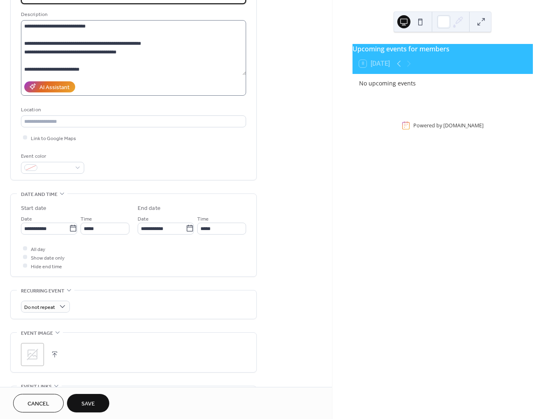  What do you see at coordinates (39, 307) in the screenshot?
I see `span: Do not repeat` at bounding box center [39, 307].